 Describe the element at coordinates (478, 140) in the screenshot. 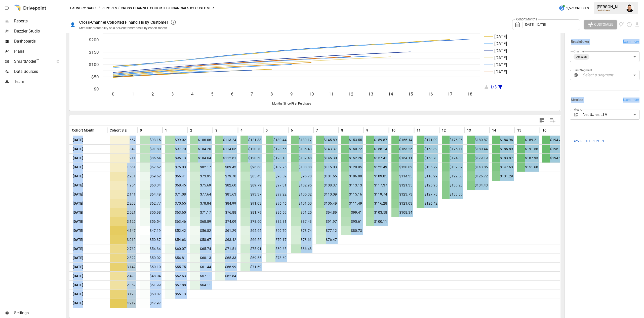

I see `span: $180.87` at that location.